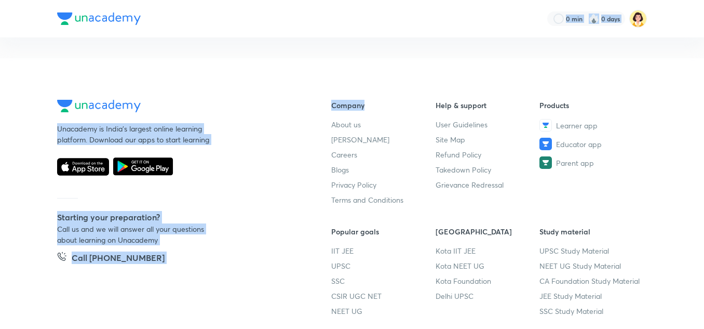 This screenshot has width=704, height=329. Describe the element at coordinates (487, 105) in the screenshot. I see `h6: Help & support` at that location.